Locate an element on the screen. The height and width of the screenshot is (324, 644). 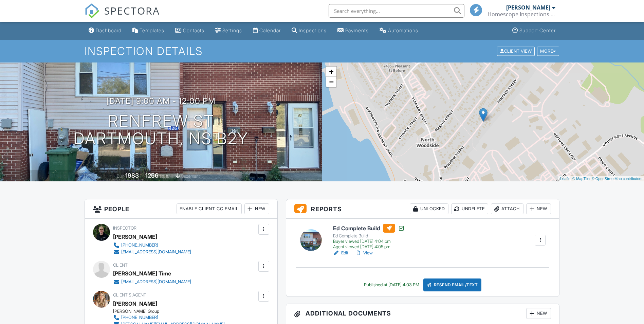
div: Inspections is located at coordinates (312, 30).